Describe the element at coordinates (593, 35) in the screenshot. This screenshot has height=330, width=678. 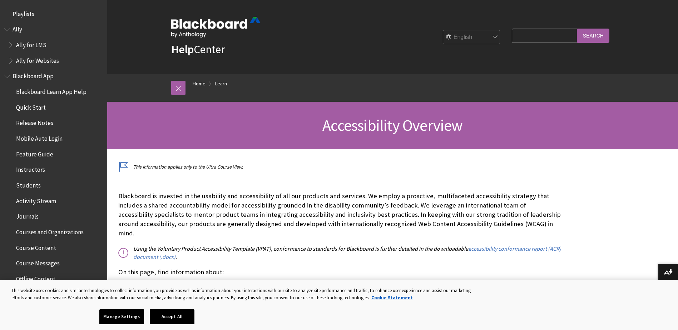
I see `input: Search` at that location.